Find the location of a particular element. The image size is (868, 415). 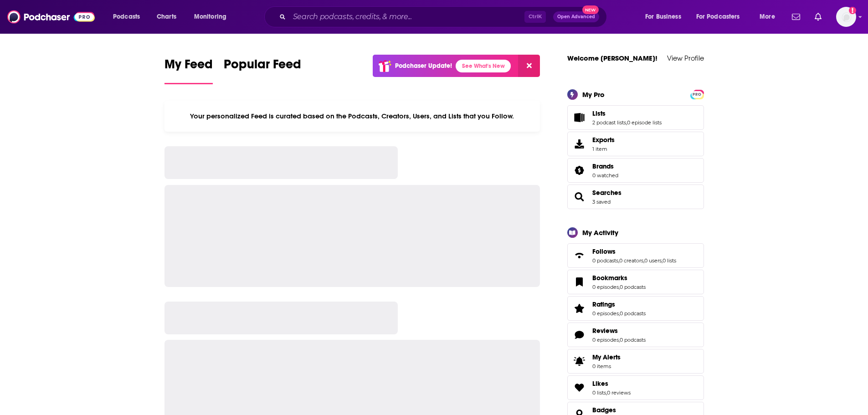

svg: Add a profile image is located at coordinates (853, 10).